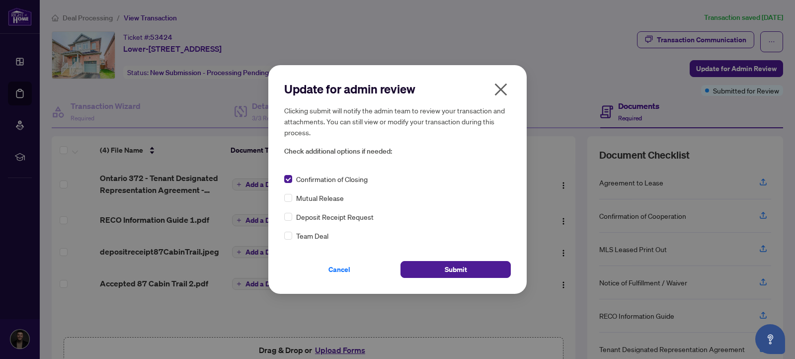 The image size is (795, 359). What do you see at coordinates (335, 217) in the screenshot?
I see `span: Deposit Receipt Request` at bounding box center [335, 217].